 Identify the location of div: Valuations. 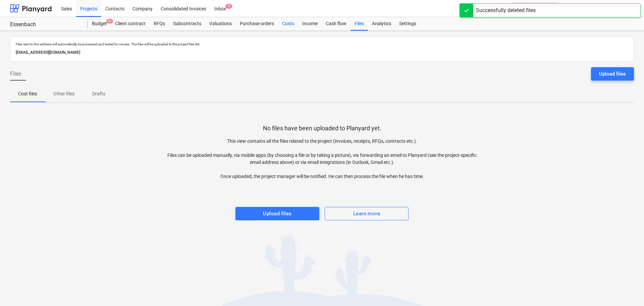
(221, 24).